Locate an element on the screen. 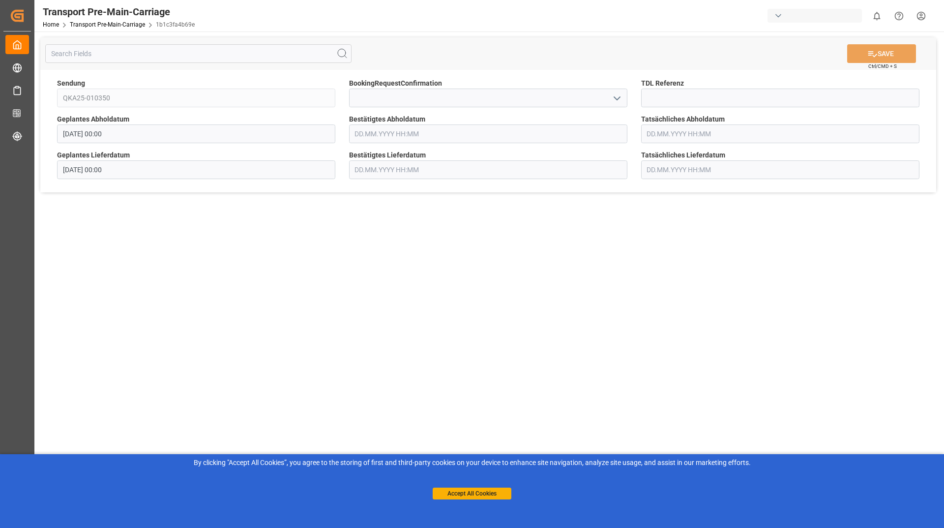 This screenshot has width=944, height=528. span: Geplantes Abholdatum is located at coordinates (93, 119).